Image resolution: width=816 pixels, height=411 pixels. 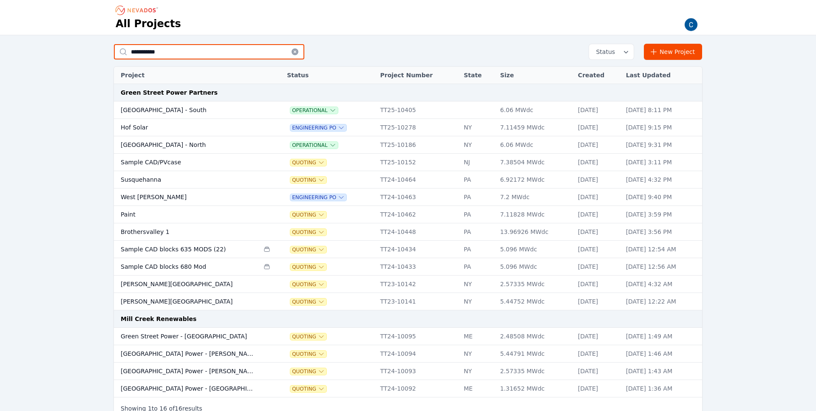 What do you see at coordinates (535, 215) in the screenshot?
I see `td: 7.11828 MWdc` at bounding box center [535, 215].